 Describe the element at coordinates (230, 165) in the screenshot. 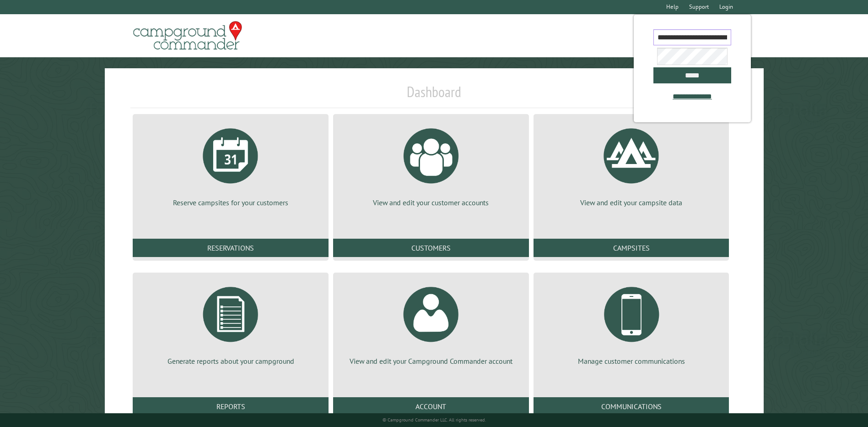

I see `a: Reserve campsites for your customers` at that location.